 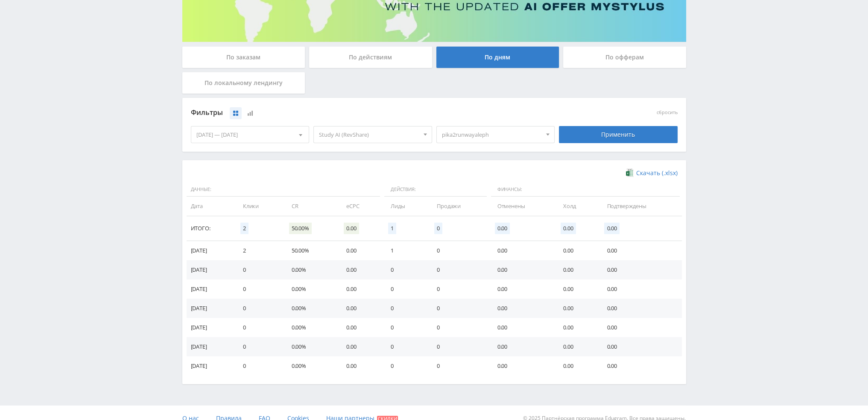 What do you see at coordinates (498, 57) in the screenshot?
I see `div: По дням` at bounding box center [498, 57].